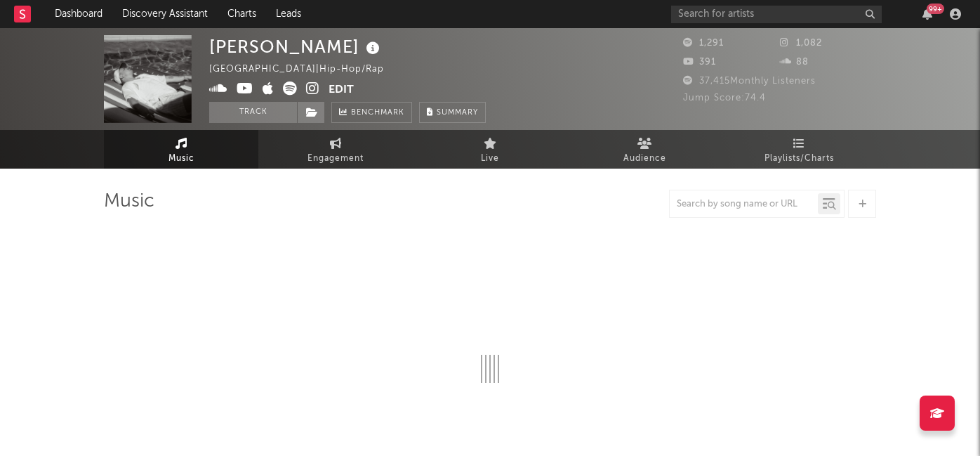  I want to click on span: Summary, so click(457, 112).